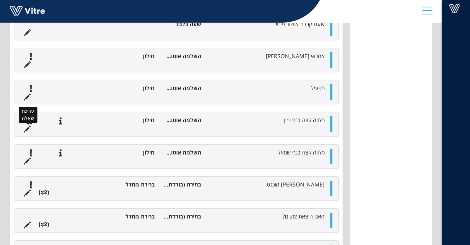 The width and height of the screenshot is (470, 245). Describe the element at coordinates (301, 152) in the screenshot. I see `span: מלווה קצה כנף שמאל` at that location.